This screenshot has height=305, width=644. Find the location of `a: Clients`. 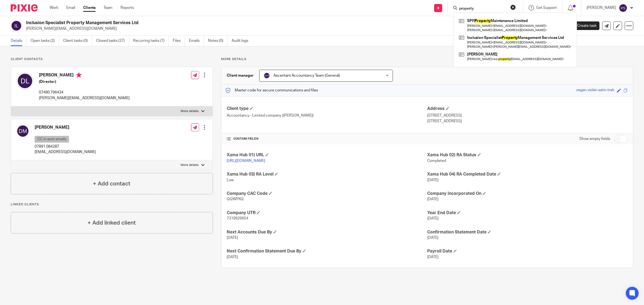

a: Clients is located at coordinates (89, 8).